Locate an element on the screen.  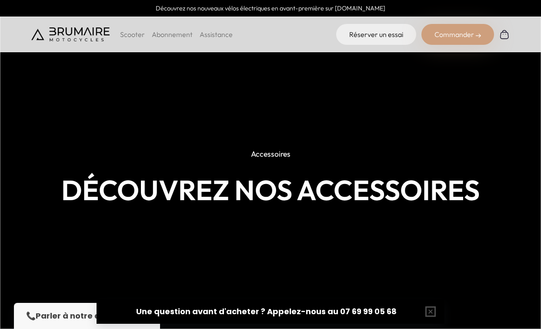
p: Accessoires is located at coordinates (271, 154).